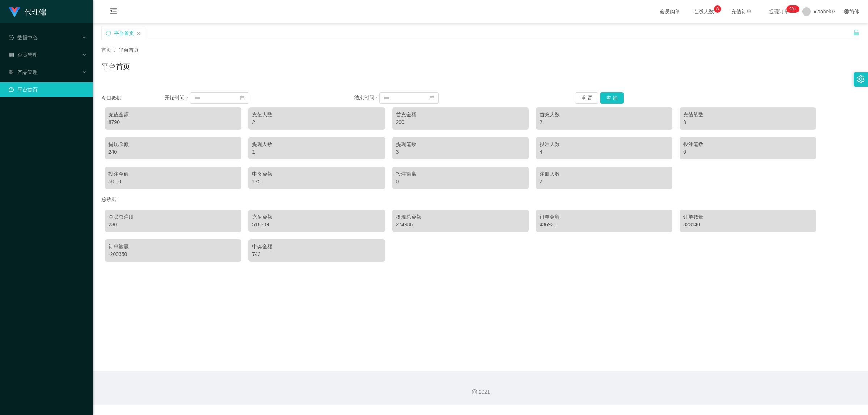 The width and height of the screenshot is (868, 415). I want to click on div: 0, so click(461, 182).